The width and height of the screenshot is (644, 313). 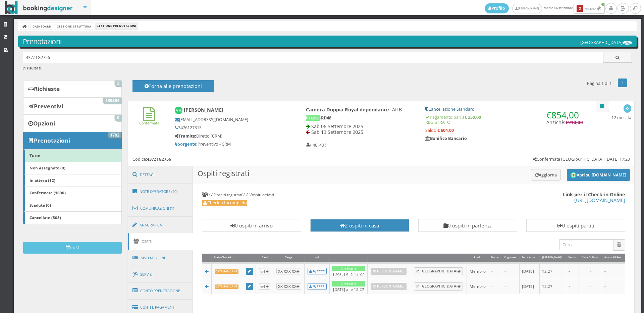 What do you see at coordinates (229, 127) in the screenshot?
I see `h5: 3476127315` at bounding box center [229, 127].